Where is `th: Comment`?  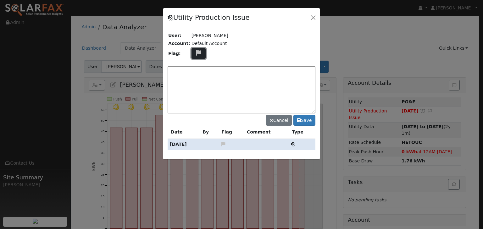 th: Comment is located at coordinates (266, 132).